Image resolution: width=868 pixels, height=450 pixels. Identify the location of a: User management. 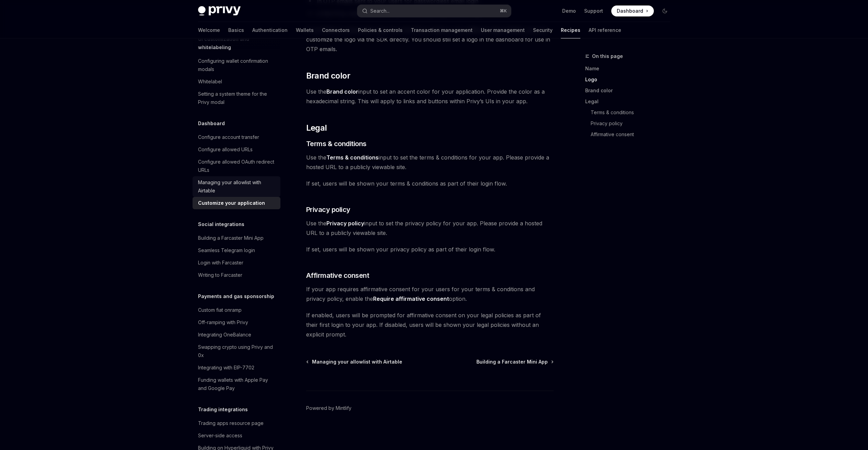
(503, 31).